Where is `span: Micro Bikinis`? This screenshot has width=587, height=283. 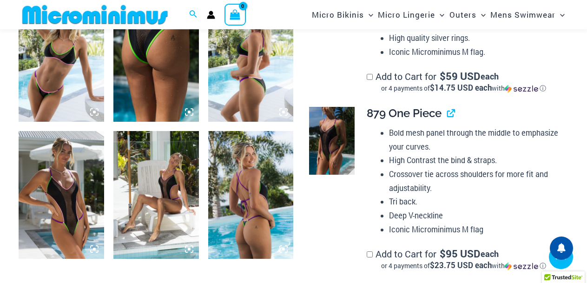 span: Micro Bikinis is located at coordinates (338, 14).